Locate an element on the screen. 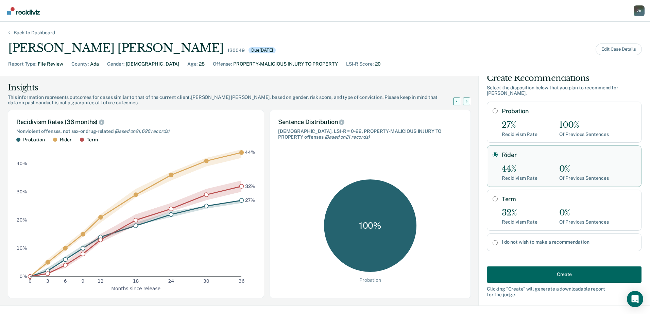 Image resolution: width=650 pixels, height=314 pixels. text: 32% is located at coordinates (250, 186).